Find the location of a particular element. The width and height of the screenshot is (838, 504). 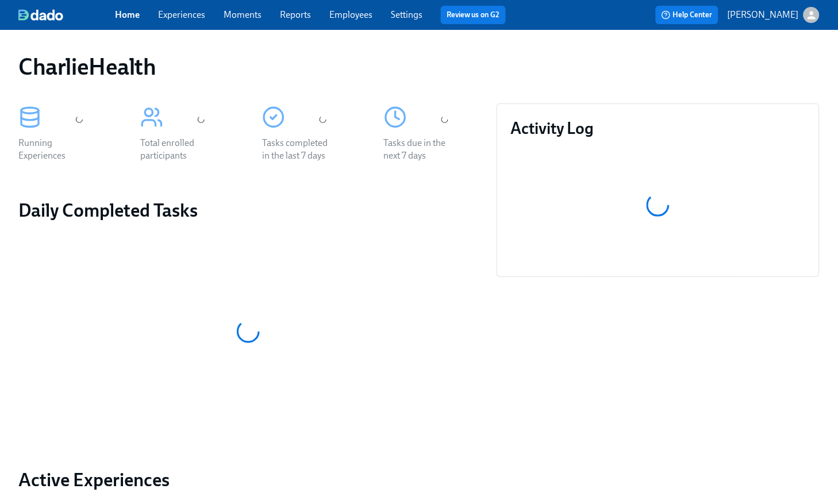

h1: CharlieHealth is located at coordinates (87, 66).